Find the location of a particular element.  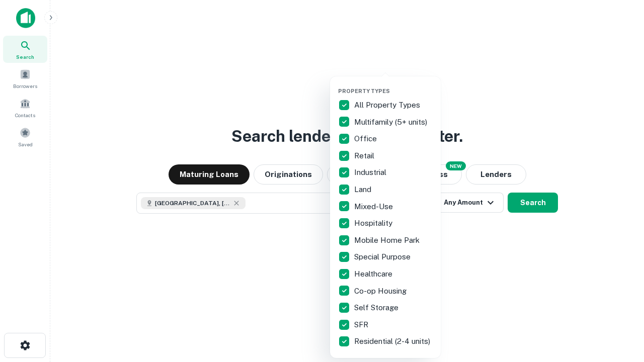

p: Multifamily (5+ units) is located at coordinates (391, 122).